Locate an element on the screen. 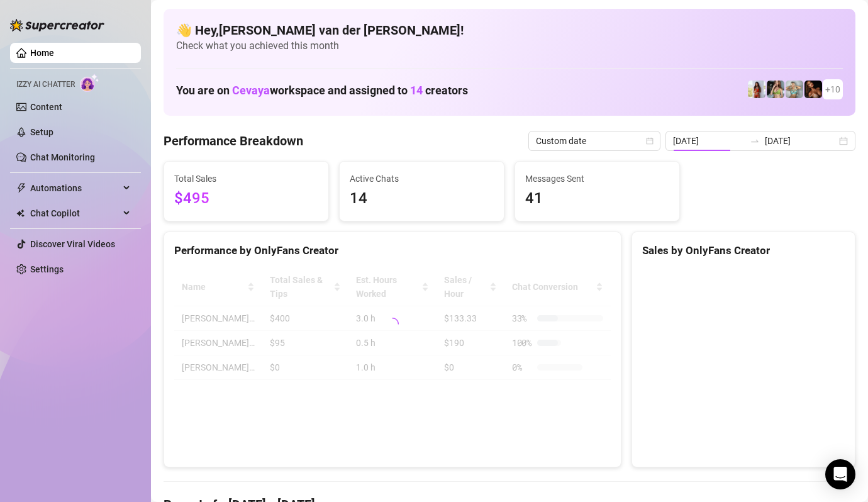 The image size is (868, 502). img: logo-BBDzfeDw.svg is located at coordinates (57, 26).